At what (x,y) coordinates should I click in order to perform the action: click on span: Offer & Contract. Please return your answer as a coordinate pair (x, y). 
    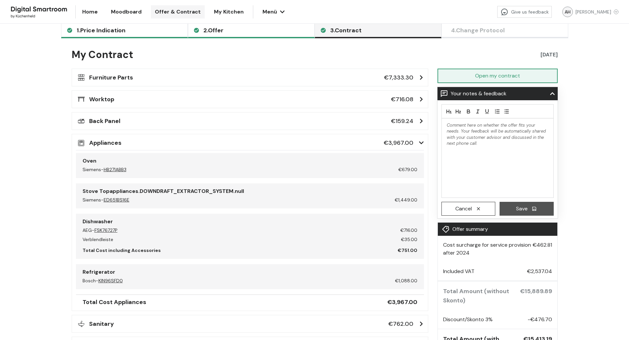
    Looking at the image, I should click on (178, 12).